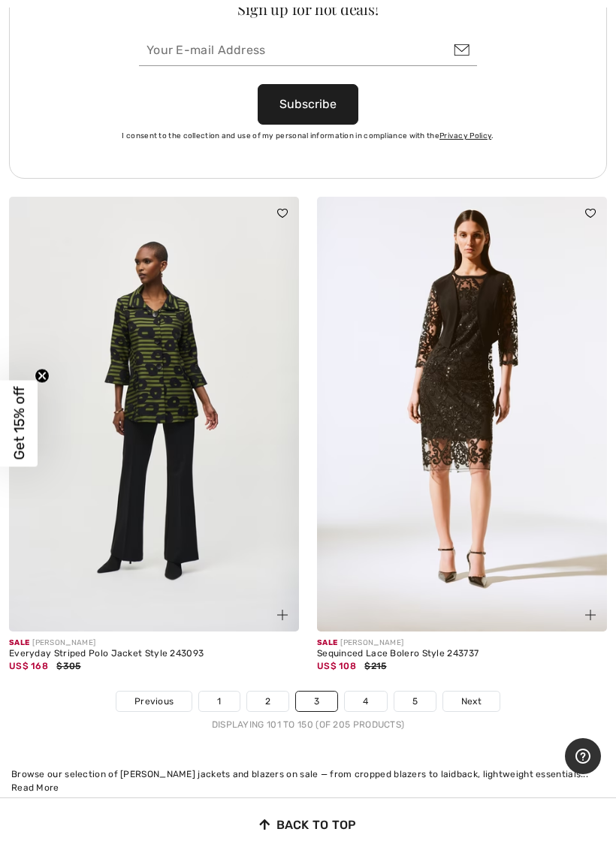 The height and width of the screenshot is (847, 616). What do you see at coordinates (219, 701) in the screenshot?
I see `a: 1` at bounding box center [219, 701].